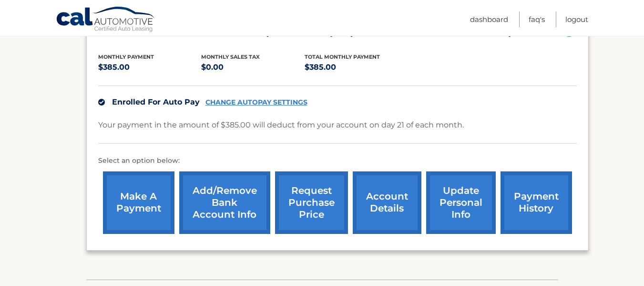  I want to click on a: Add/Remove bank account info, so click(224, 202).